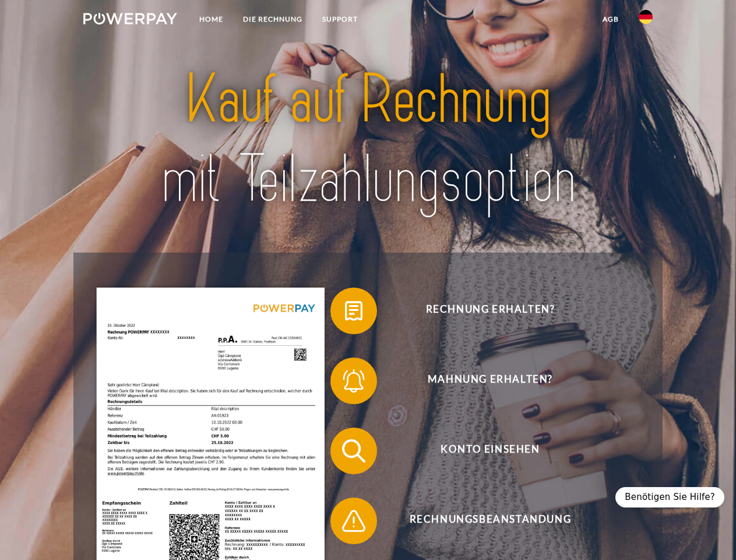  What do you see at coordinates (273, 19) in the screenshot?
I see `a: DIE RECHNUNG` at bounding box center [273, 19].